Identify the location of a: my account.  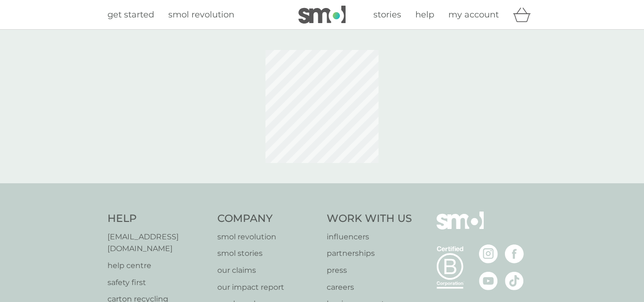
(473, 14).